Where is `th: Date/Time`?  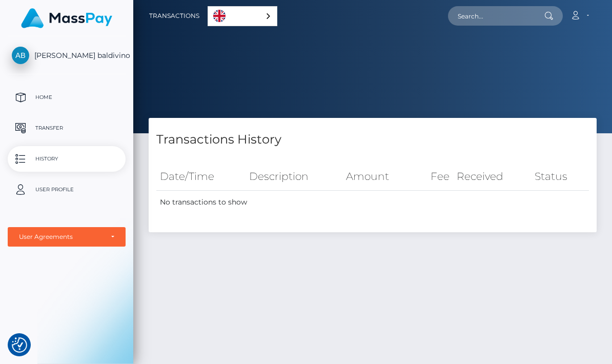 th: Date/Time is located at coordinates (201, 176).